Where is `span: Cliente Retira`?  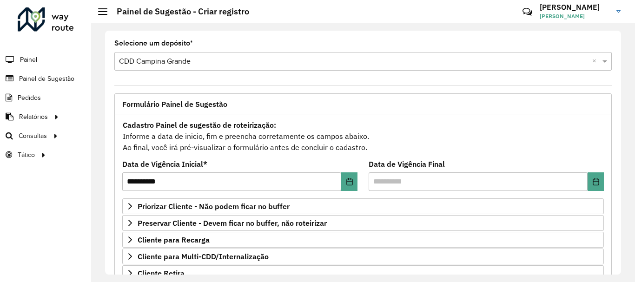 span: Cliente Retira is located at coordinates (161, 273).